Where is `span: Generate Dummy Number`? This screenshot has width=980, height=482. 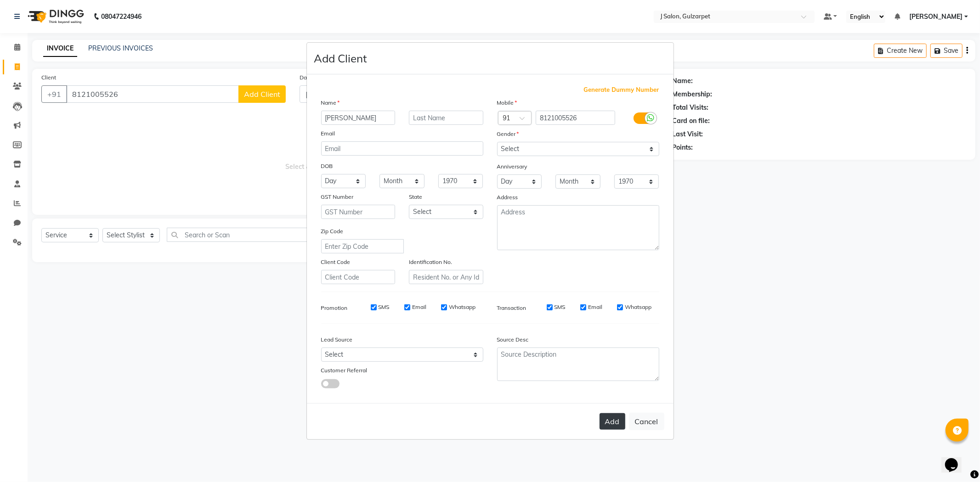
span: Generate Dummy Number is located at coordinates (621, 90).